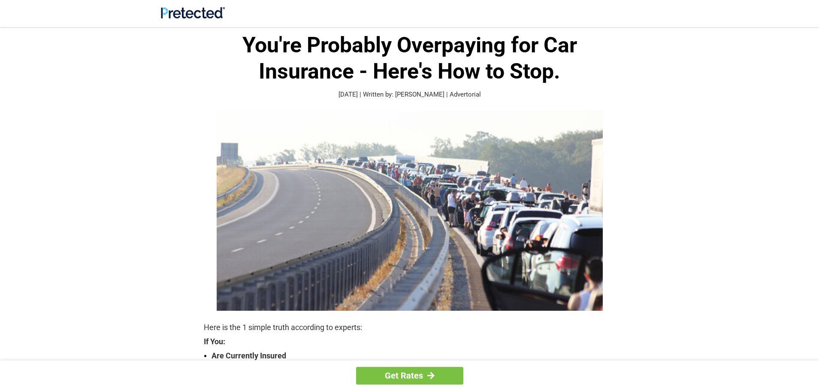 This screenshot has width=819, height=391. I want to click on h1: You're Probably Overpaying for Car Insurance - Here's How to Stop., so click(410, 58).